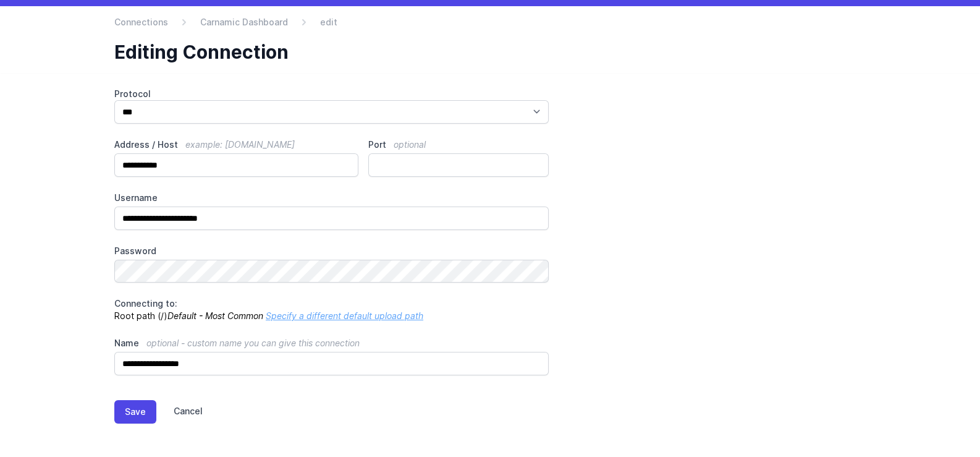 Image resolution: width=980 pixels, height=457 pixels. What do you see at coordinates (328, 23) in the screenshot?
I see `span: edit` at bounding box center [328, 23].